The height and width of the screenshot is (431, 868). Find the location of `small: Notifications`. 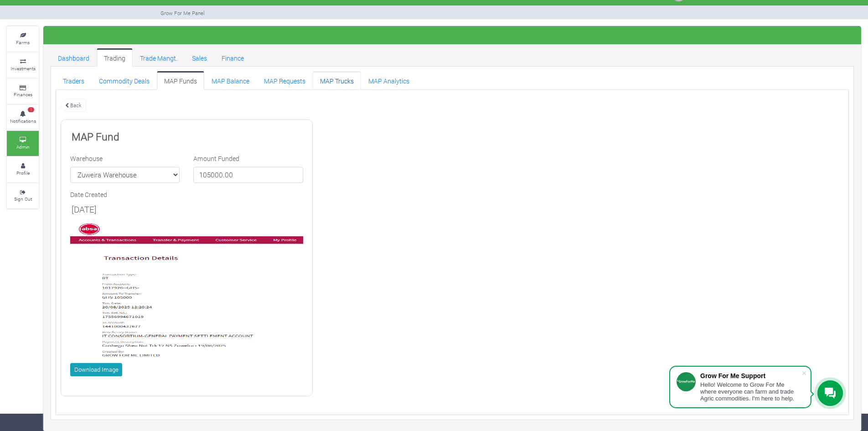

small: Notifications is located at coordinates (22, 121).